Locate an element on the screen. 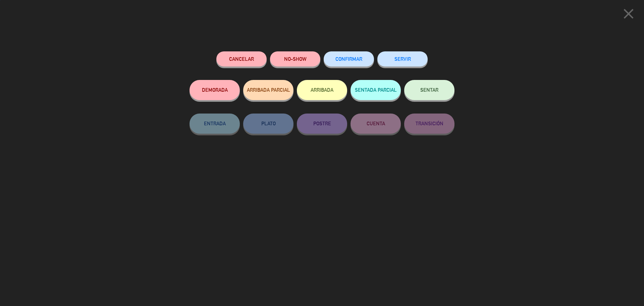 This screenshot has height=306, width=644. button: CONFIRMAR is located at coordinates (349, 59).